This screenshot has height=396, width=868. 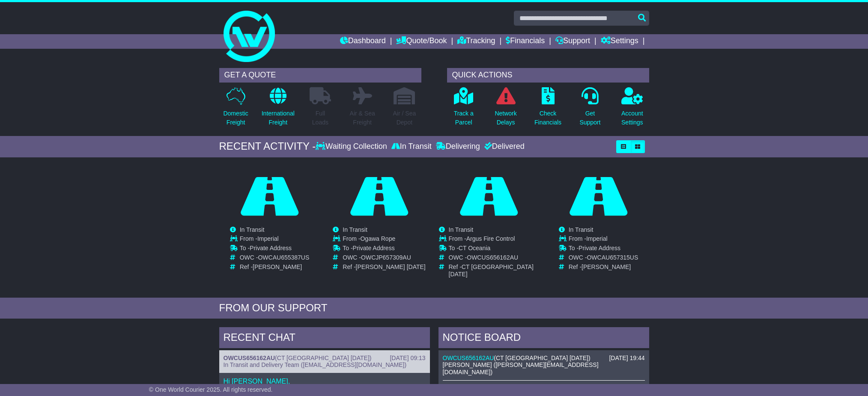 I want to click on span: OWCUS656162AU, so click(x=492, y=257).